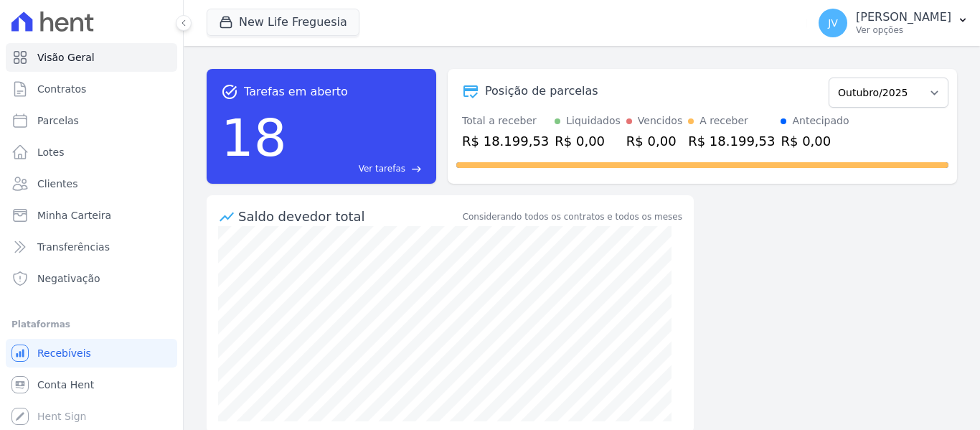  I want to click on span: Minha Carteira, so click(74, 215).